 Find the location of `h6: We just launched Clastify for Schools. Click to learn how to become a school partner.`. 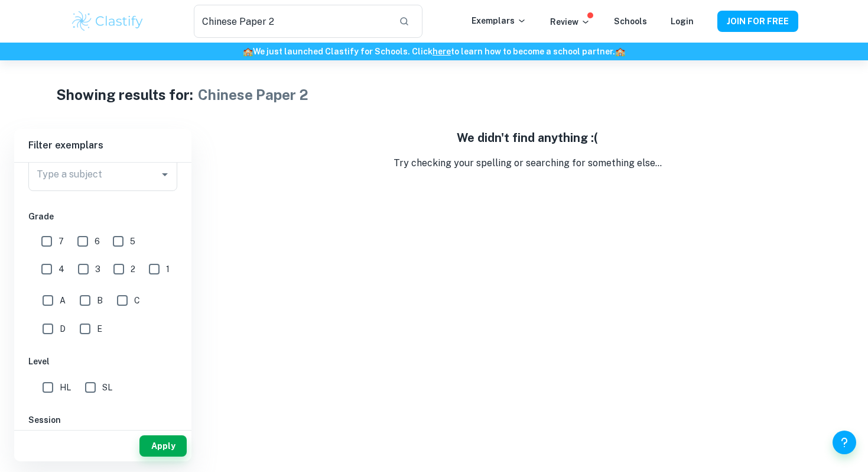

h6: We just launched Clastify for Schools. Click to learn how to become a school partner. is located at coordinates (434, 51).